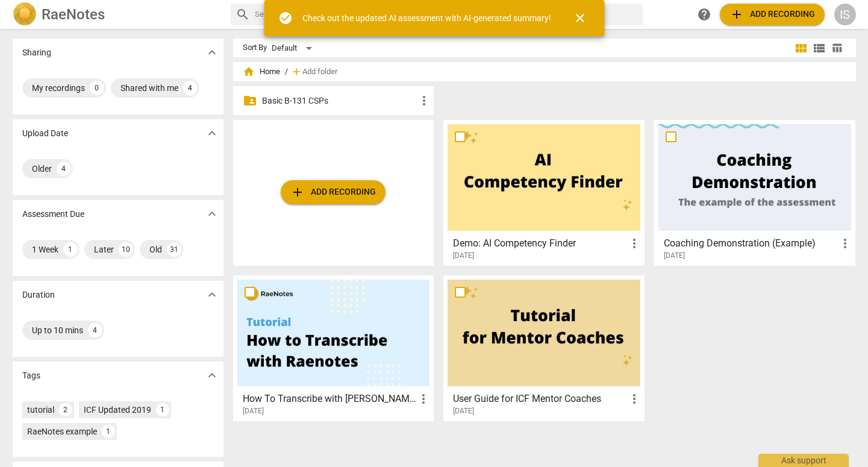  What do you see at coordinates (255, 48) in the screenshot?
I see `div: Sort By` at bounding box center [255, 48].